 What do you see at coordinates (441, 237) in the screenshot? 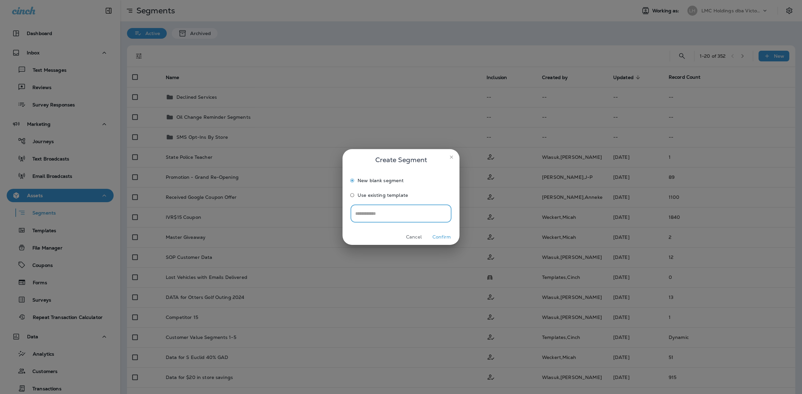
I see `button: Confirm` at bounding box center [441, 237].